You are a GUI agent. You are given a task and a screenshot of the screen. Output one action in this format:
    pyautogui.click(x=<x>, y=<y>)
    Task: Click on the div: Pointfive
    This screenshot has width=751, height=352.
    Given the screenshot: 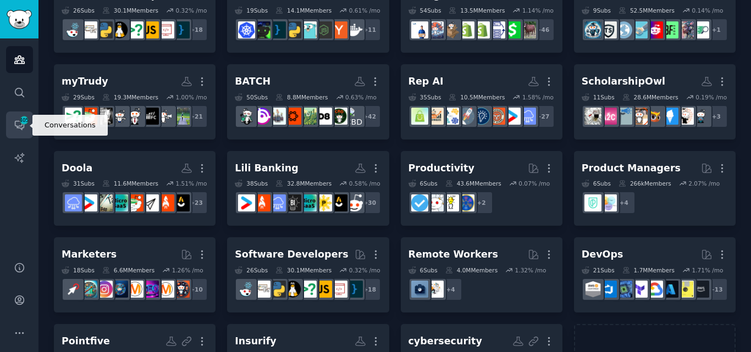 What is the action you would take?
    pyautogui.click(x=86, y=341)
    